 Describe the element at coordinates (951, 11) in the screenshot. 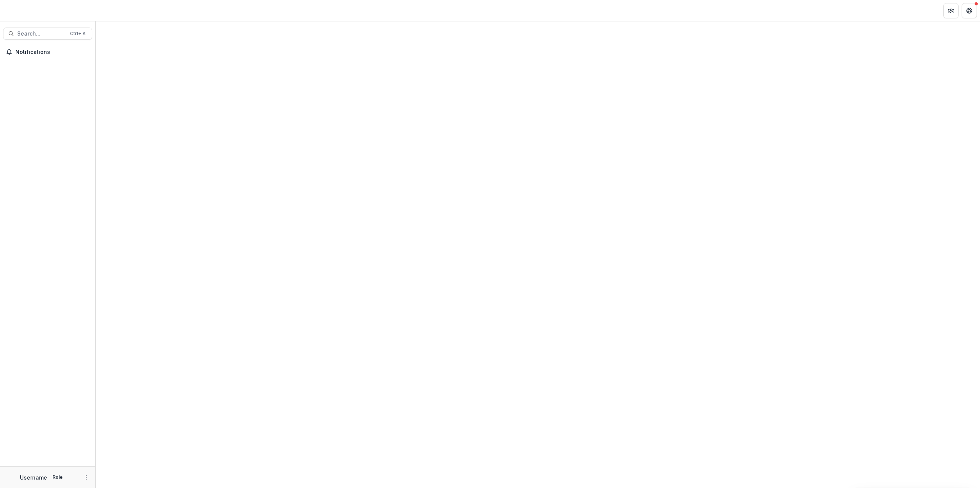

I see `button: Partners` at that location.